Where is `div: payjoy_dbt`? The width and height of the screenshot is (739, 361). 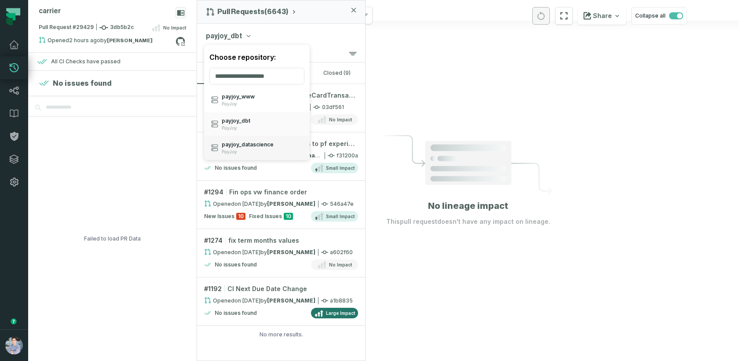
div: payjoy_dbt is located at coordinates (257, 102).